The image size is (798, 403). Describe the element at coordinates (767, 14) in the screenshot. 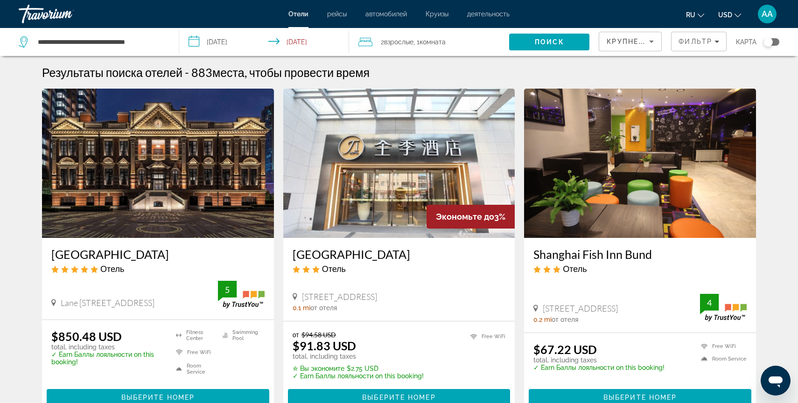

I see `span: AA` at that location.